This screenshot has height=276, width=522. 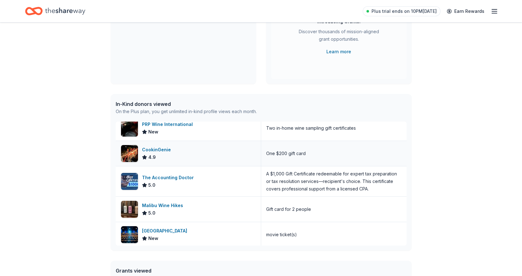 I want to click on div: movie ticket(s), so click(x=282, y=235).